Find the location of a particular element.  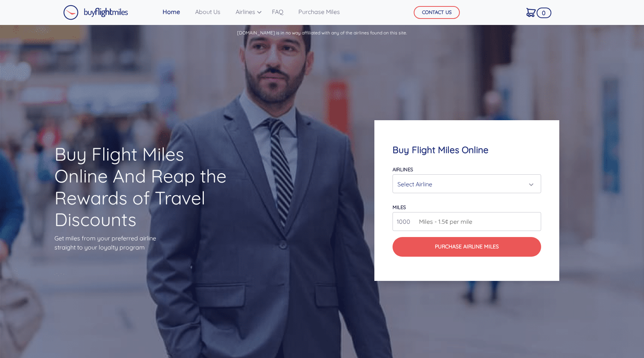

button: Purchase Airline Miles is located at coordinates (467, 247).